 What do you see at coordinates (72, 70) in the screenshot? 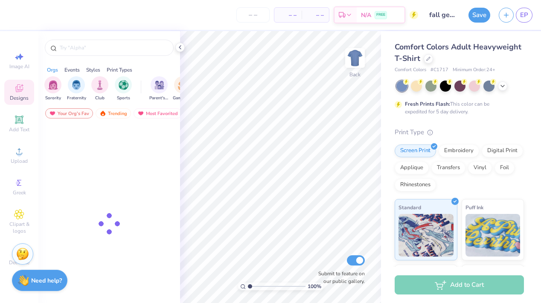
I see `div: Events` at bounding box center [72, 70].